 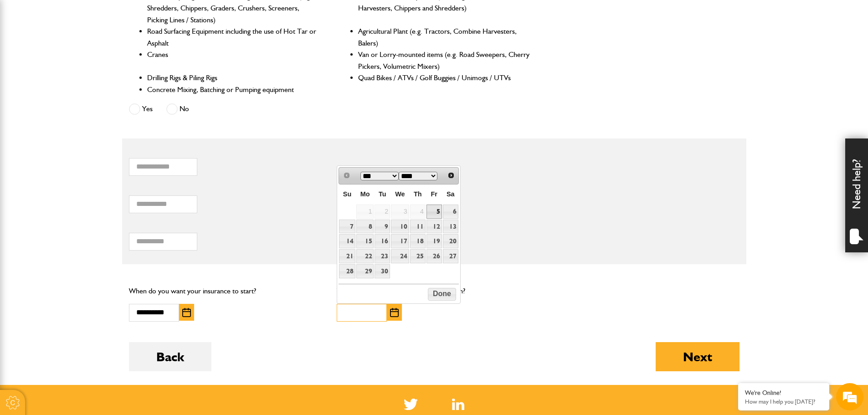 What do you see at coordinates (451, 226) in the screenshot?
I see `a: 13` at bounding box center [451, 226].